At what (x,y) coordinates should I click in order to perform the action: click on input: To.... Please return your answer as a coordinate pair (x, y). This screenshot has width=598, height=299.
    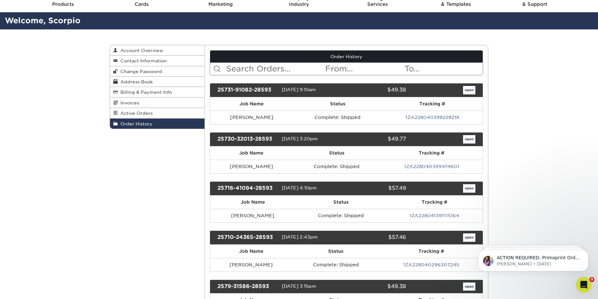
    Looking at the image, I should click on (443, 69).